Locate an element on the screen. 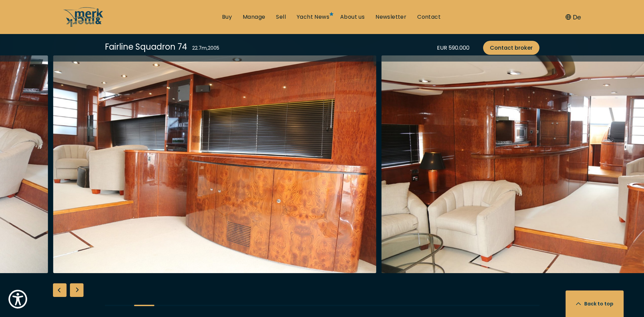 This screenshot has width=644, height=317. a: Yacht News is located at coordinates (313, 17).